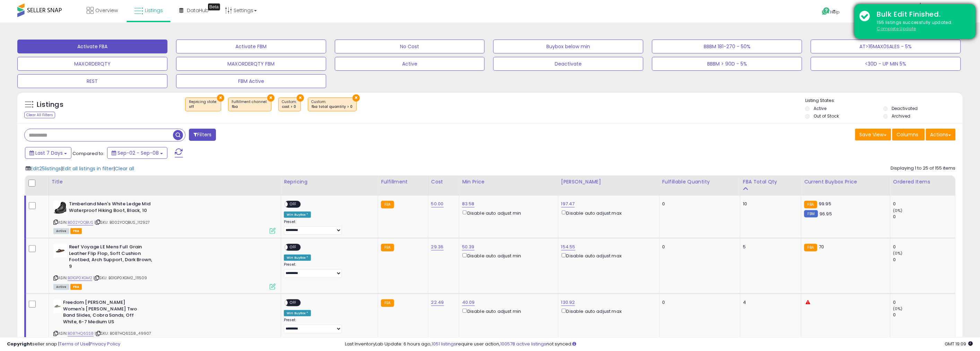 This screenshot has height=351, width=980. What do you see at coordinates (923, 168) in the screenshot?
I see `div: Displaying 1 to 25 of 155 items` at bounding box center [923, 168].